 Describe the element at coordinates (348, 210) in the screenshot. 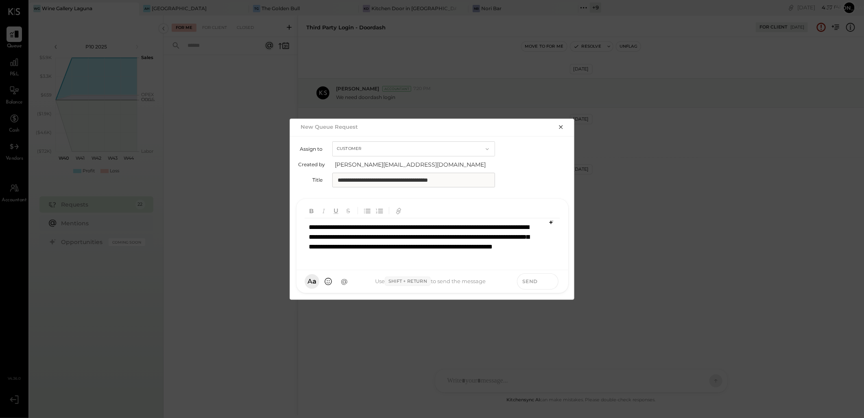

I see `button: Strikethrough` at that location.